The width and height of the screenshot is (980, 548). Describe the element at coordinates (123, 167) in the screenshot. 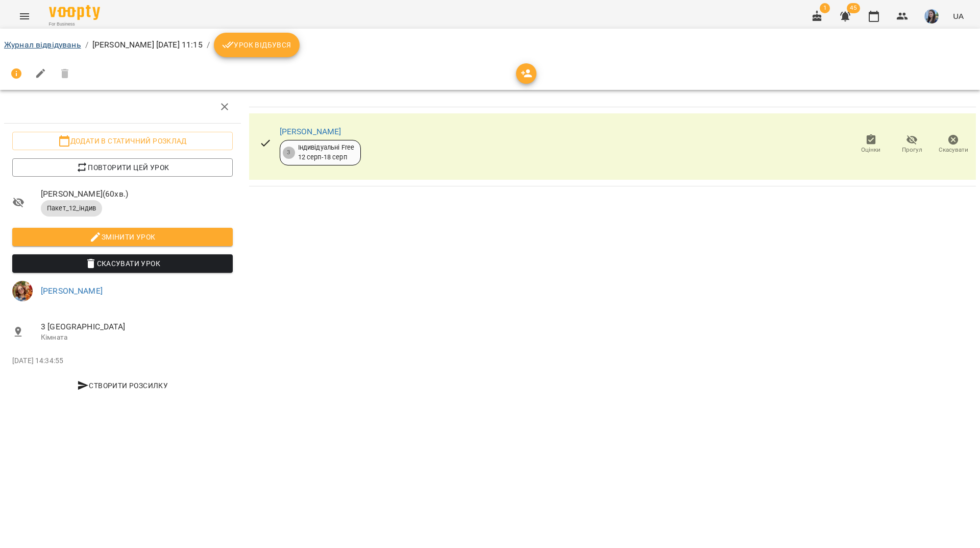

I see `span: Повторити цей урок` at that location.